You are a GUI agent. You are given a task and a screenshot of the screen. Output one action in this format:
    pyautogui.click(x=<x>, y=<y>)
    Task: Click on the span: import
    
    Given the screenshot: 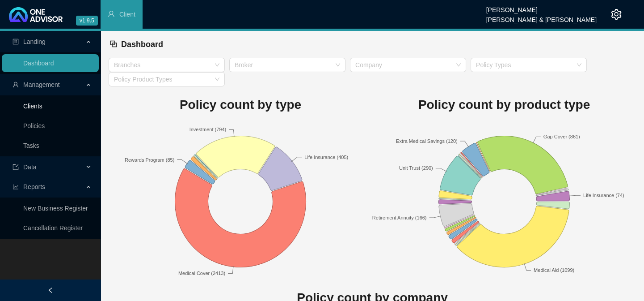 What is the action you would take?
    pyautogui.click(x=16, y=167)
    